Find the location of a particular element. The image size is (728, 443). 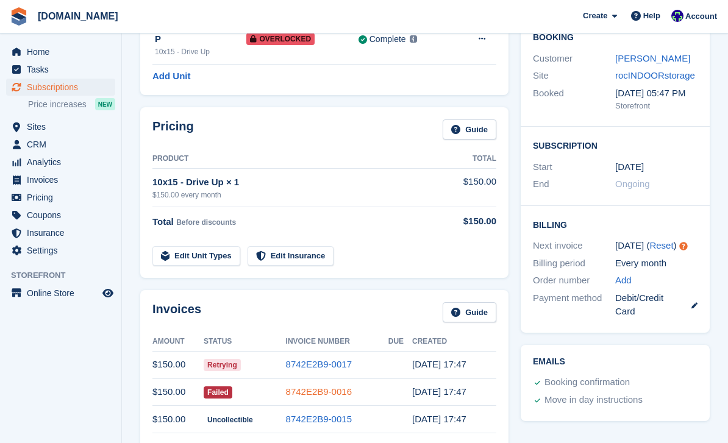

div: Move in day instructions is located at coordinates (593, 401).